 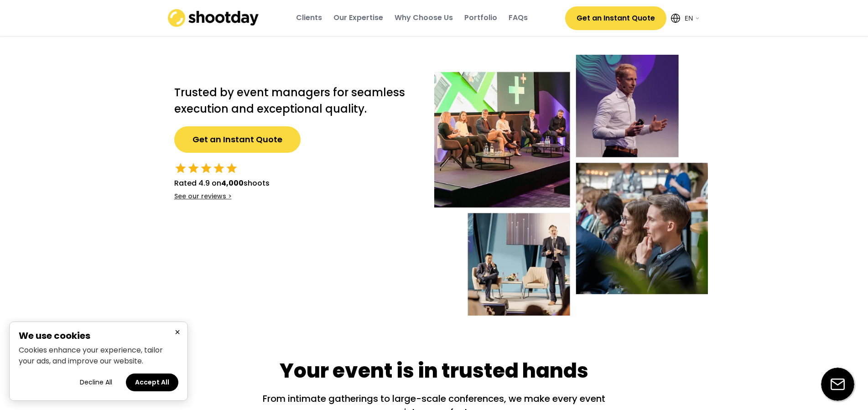 I want to click on img: Event-hero-intl%402x.webp, so click(x=571, y=185).